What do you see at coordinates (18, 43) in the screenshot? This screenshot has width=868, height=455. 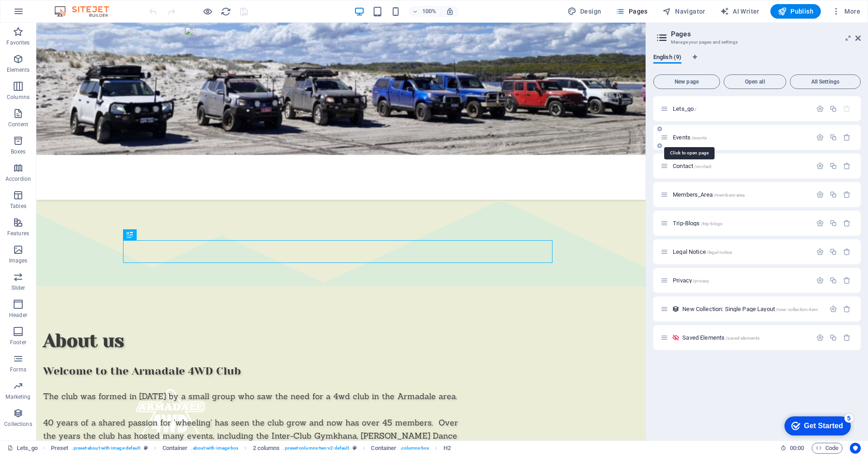 I see `p: Favorites` at bounding box center [18, 43].